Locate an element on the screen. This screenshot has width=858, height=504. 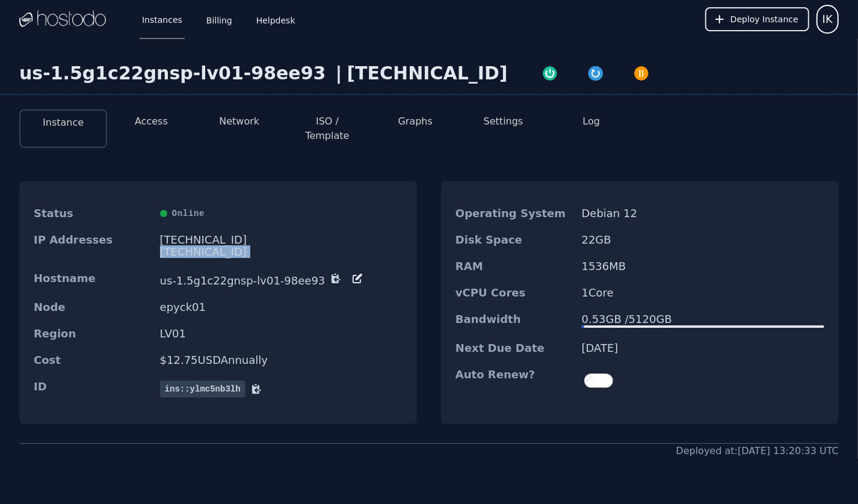
button: Access is located at coordinates (151, 122).